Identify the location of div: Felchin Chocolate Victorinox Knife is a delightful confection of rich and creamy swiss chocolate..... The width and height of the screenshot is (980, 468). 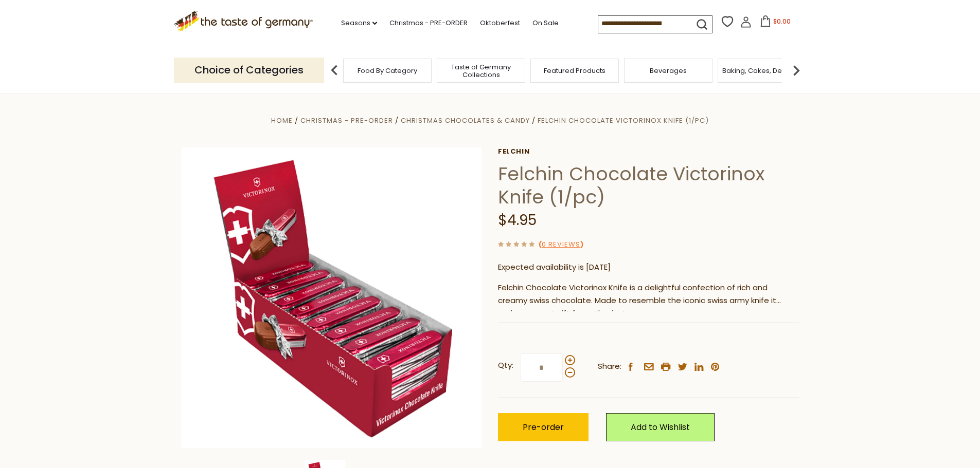
(648, 296).